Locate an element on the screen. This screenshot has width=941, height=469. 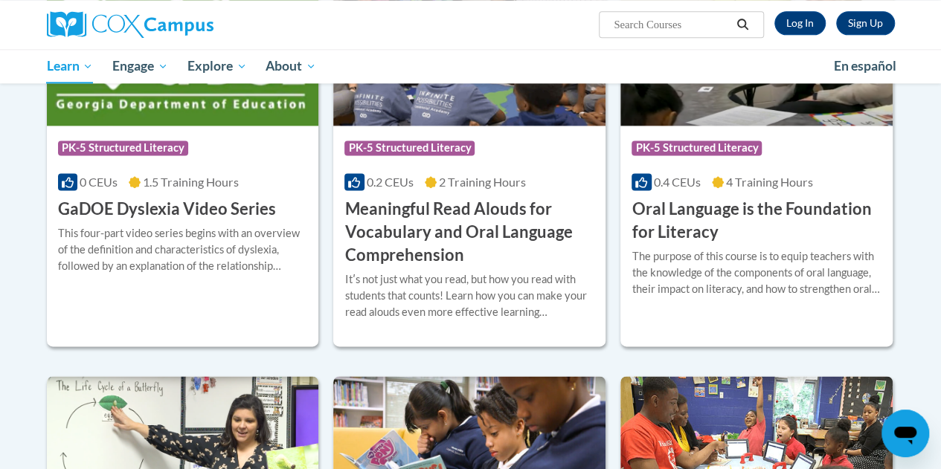
button: Search is located at coordinates (742, 25).